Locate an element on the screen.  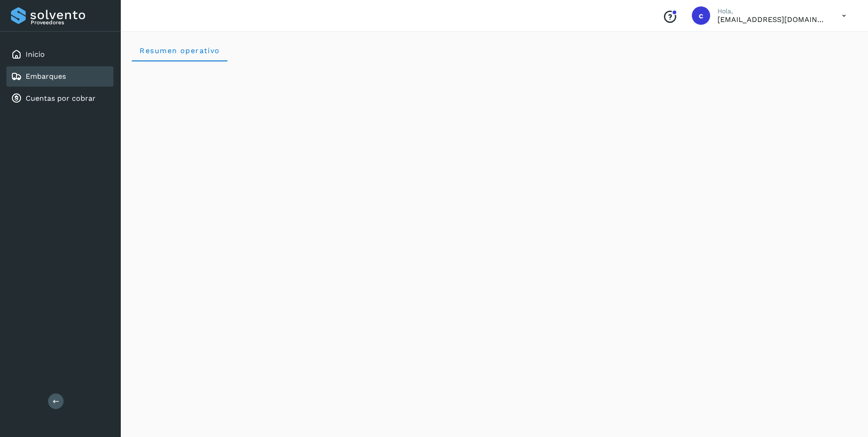
p: cuentasxcobrar@readysolutions.com.mx is located at coordinates (773, 19).